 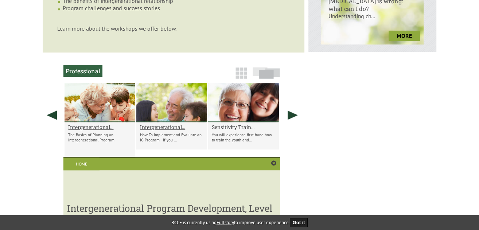 I want to click on a: Sensitivity Train..., so click(x=243, y=127).